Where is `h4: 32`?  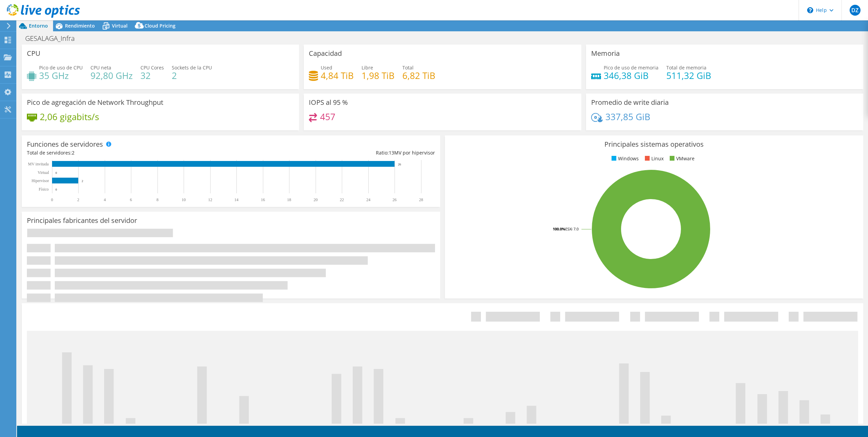
h4: 32 is located at coordinates (152, 76).